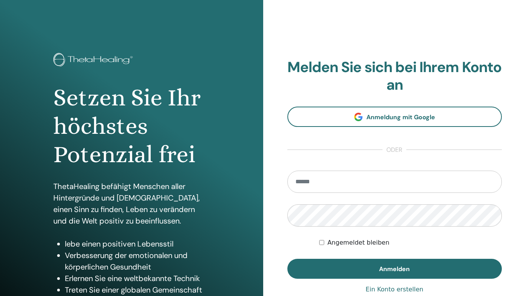  I want to click on span: oder, so click(395, 150).